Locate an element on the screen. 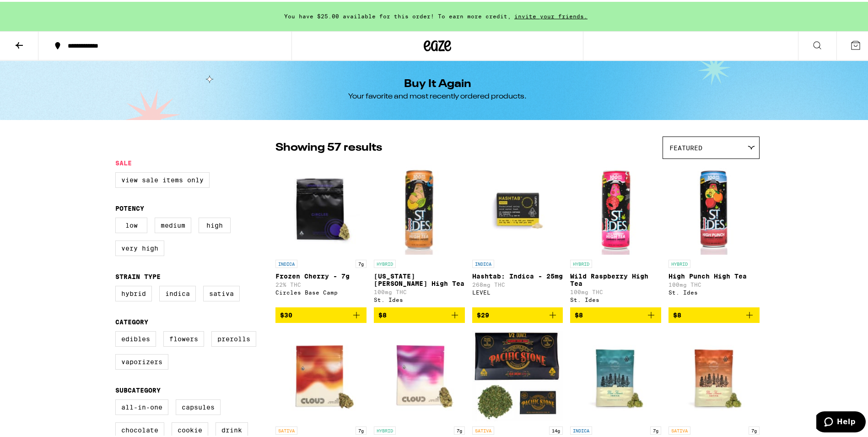 The width and height of the screenshot is (868, 437). p: Hashtab: Indica - 25mg is located at coordinates (518, 275).